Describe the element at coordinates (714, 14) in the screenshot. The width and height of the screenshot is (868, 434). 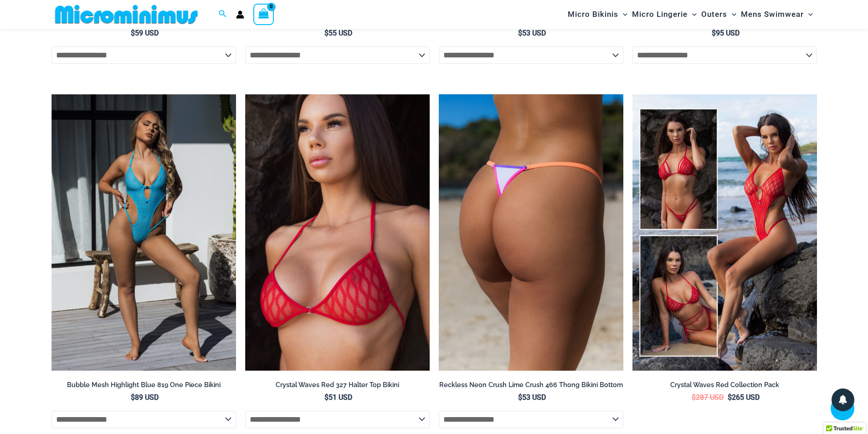
I see `span: Outers` at that location.